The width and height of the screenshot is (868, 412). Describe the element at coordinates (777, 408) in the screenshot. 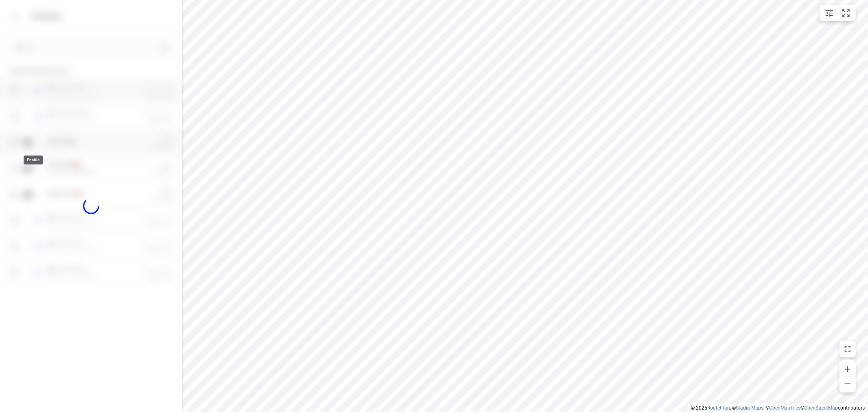

I see `li: © 2025 , © , © © contributors` at that location.